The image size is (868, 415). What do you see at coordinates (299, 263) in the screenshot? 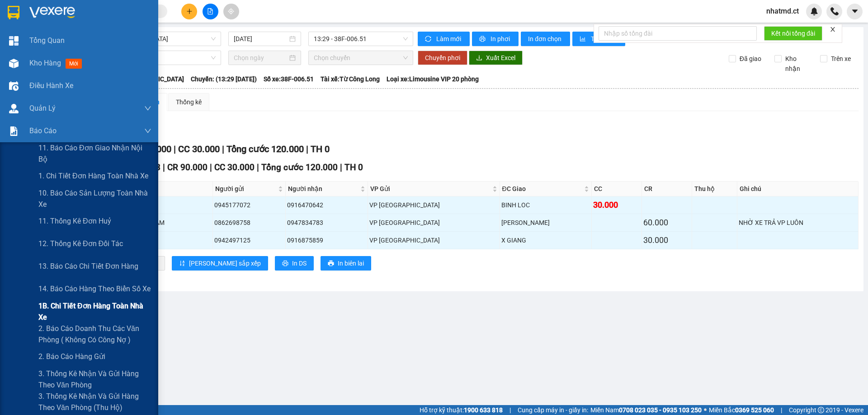
I see `span: In DS` at bounding box center [299, 263].